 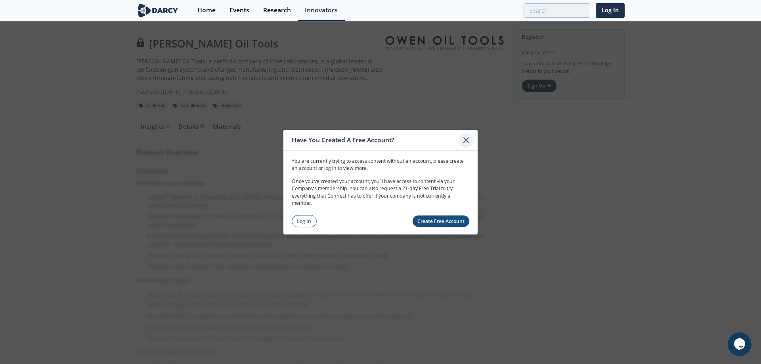 What do you see at coordinates (158, 10) in the screenshot?
I see `img: logo-wide.svg` at bounding box center [158, 10].